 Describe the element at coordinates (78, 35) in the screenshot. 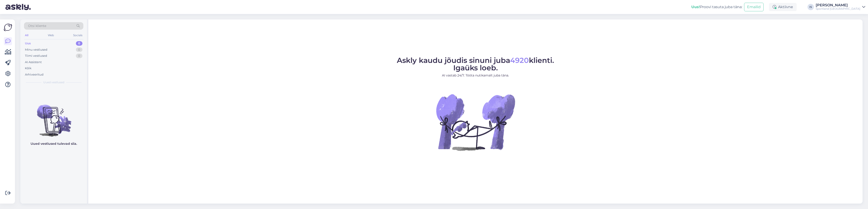

I see `div: Socials` at that location.